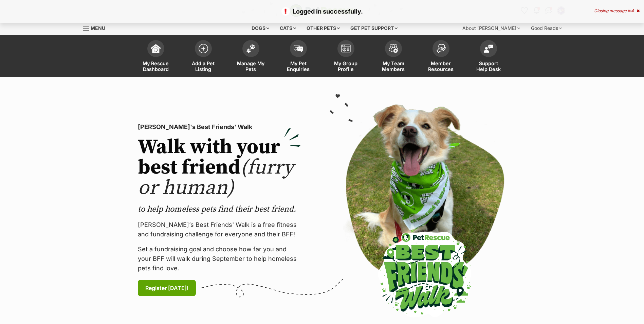  What do you see at coordinates (203, 48) in the screenshot?
I see `img: add-pet-listing-icon-0afa8454b4691262ce3f59096e99ab1cd57d4a30225e0717b998d2c9b9846f56.svg` at bounding box center [203, 48].